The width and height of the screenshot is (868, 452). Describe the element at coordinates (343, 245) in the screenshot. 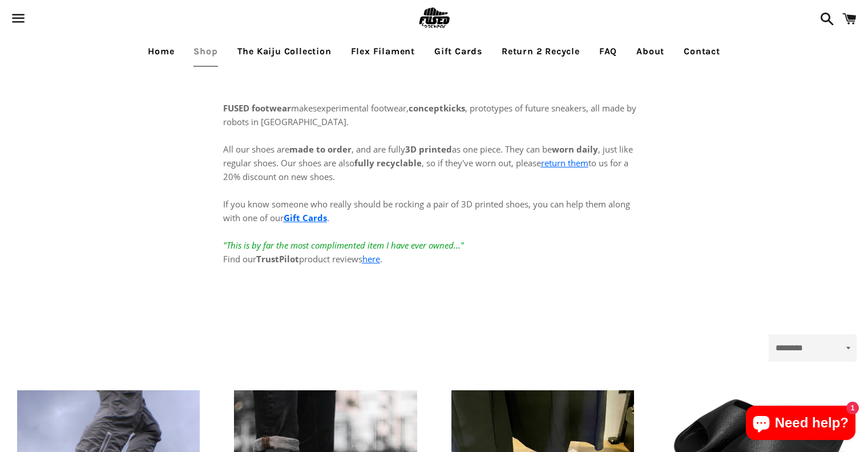

I see `em: "This is by far the most complimented item I have ever owned..."` at that location.